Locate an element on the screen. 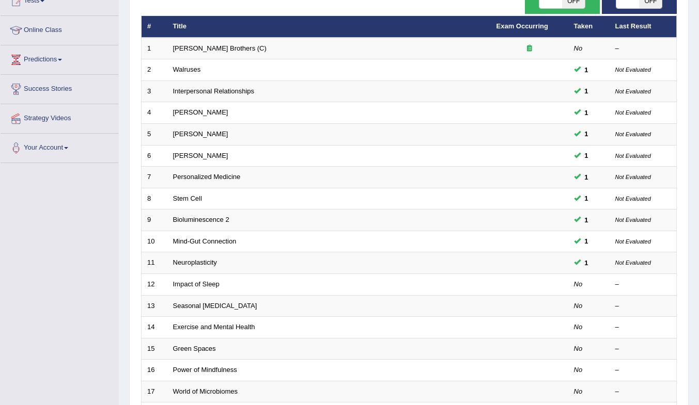  a: World of Microbiomes is located at coordinates (205, 391).